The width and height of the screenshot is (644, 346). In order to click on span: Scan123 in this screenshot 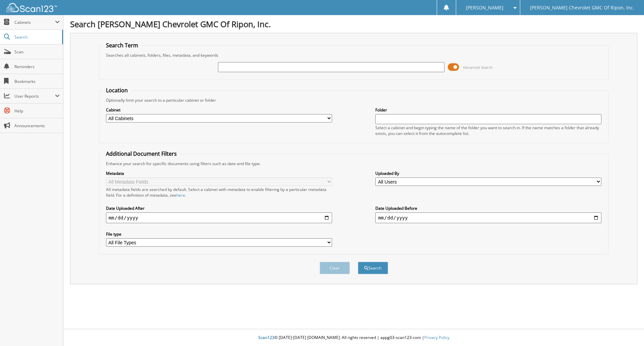, I will do `click(266, 338)`.